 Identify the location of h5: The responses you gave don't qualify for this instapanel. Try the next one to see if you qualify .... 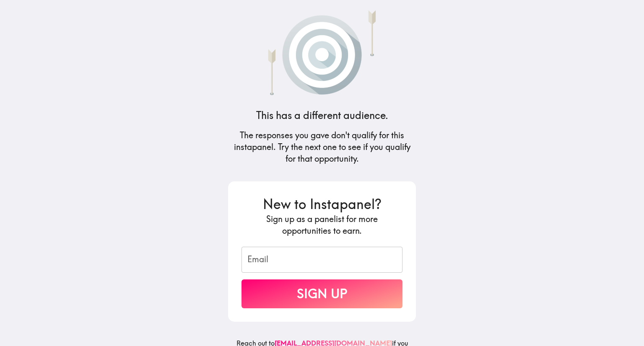
(322, 147).